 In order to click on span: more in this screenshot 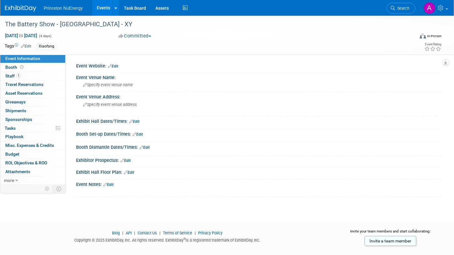, I will do `click(9, 180)`.